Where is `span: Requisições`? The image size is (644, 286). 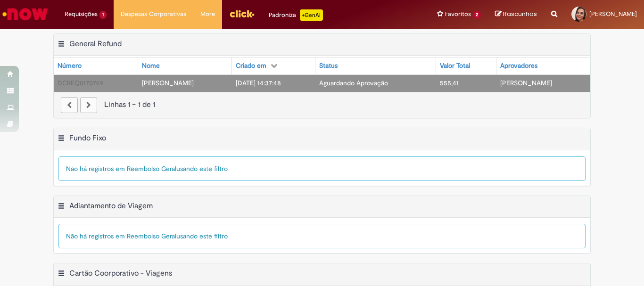
span: Requisições is located at coordinates (81, 14).